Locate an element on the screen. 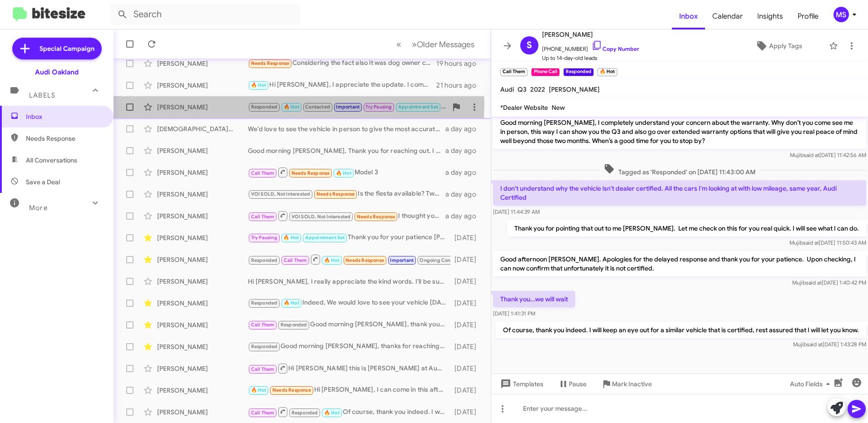 The height and width of the screenshot is (423, 868). a: Calendar is located at coordinates (727, 16).